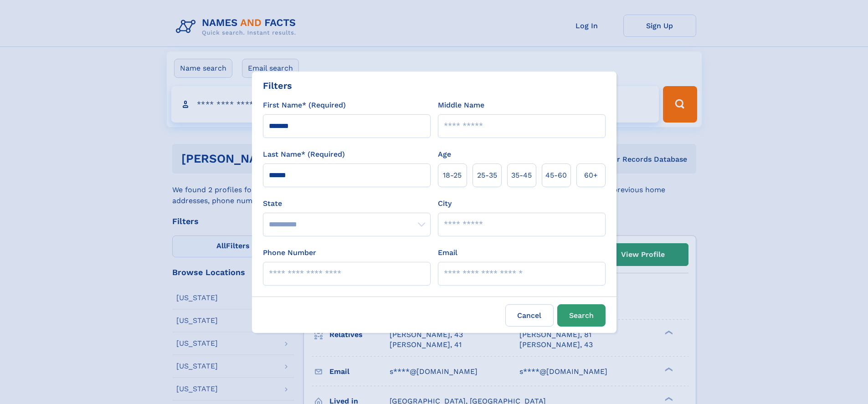 The image size is (868, 404). What do you see at coordinates (522, 176) in the screenshot?
I see `span: 35‑45` at bounding box center [522, 176].